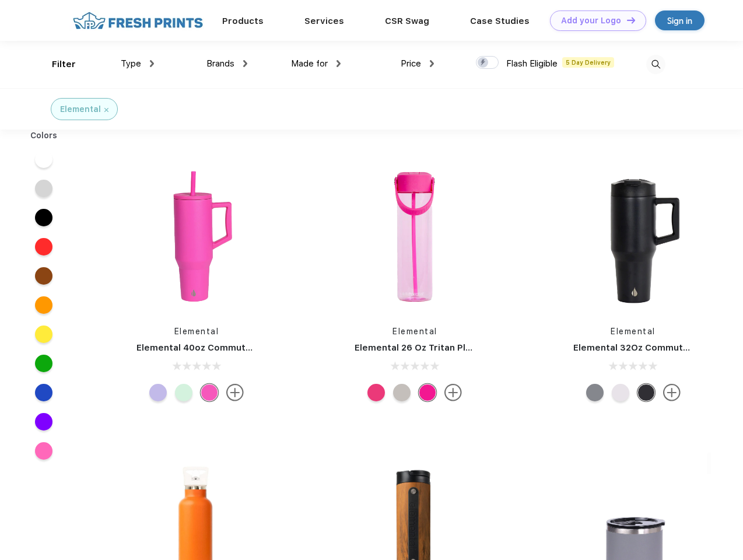 This screenshot has height=560, width=743. I want to click on img: fo%20logo%202.webp, so click(138, 20).